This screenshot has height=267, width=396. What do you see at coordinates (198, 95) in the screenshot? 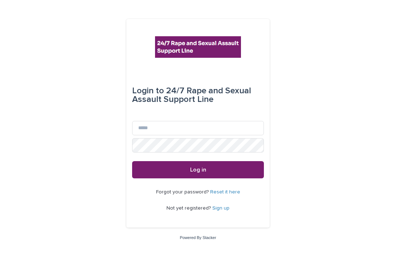
I see `div: 24/7 Rape and Sexual Assault Support Line` at bounding box center [198, 95].